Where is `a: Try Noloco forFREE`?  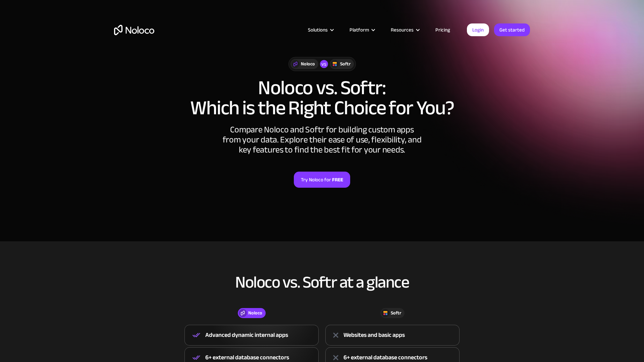 a: Try Noloco forFREE is located at coordinates (322, 180).